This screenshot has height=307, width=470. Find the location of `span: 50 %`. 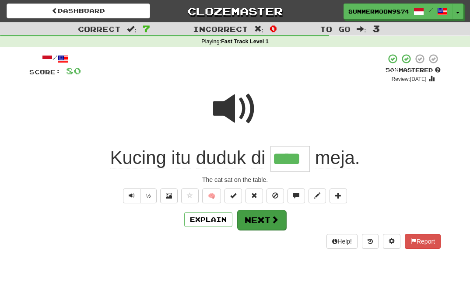

span: 50 % is located at coordinates (392, 70).